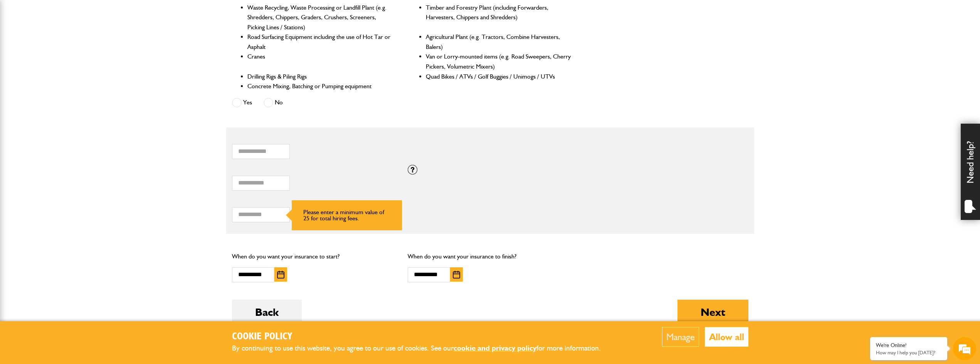  Describe the element at coordinates (726, 337) in the screenshot. I see `button: Allow all` at that location.